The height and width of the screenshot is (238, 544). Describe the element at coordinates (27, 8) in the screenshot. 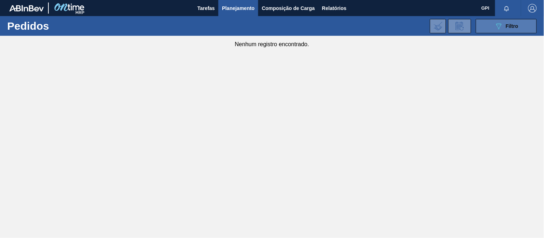

I see `img: TNhmsLtSVTkK8tSr43FrP2fwEKptu5GPRR3wAAAABJRU5ErkJggg==` at that location.